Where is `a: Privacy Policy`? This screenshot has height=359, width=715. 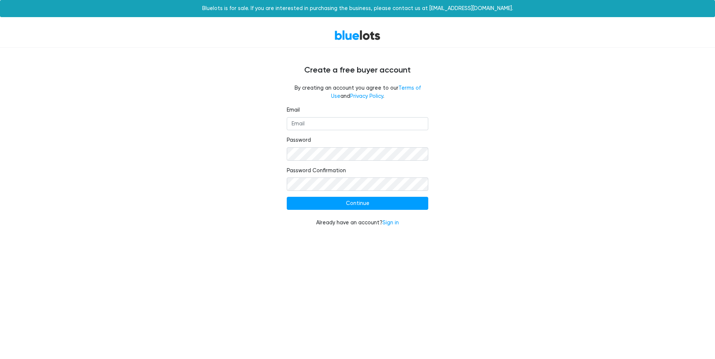 a: Privacy Policy is located at coordinates (367, 96).